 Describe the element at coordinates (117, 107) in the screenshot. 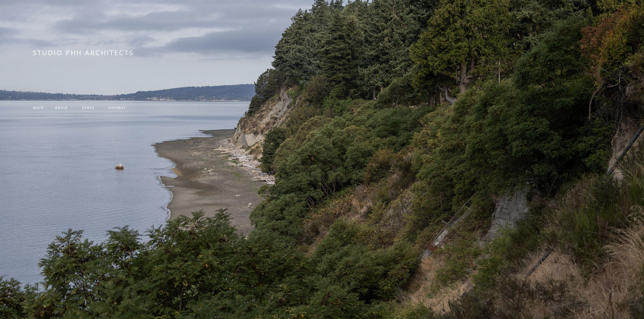

I see `span: contact` at that location.